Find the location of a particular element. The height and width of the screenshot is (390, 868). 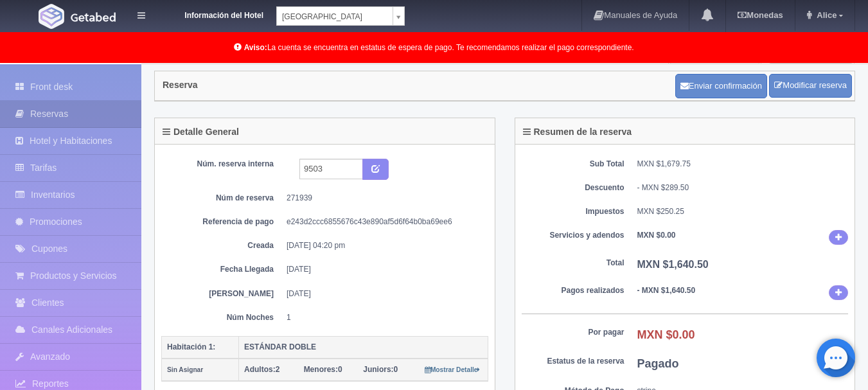

dt: Pagos realizados is located at coordinates (573, 291).